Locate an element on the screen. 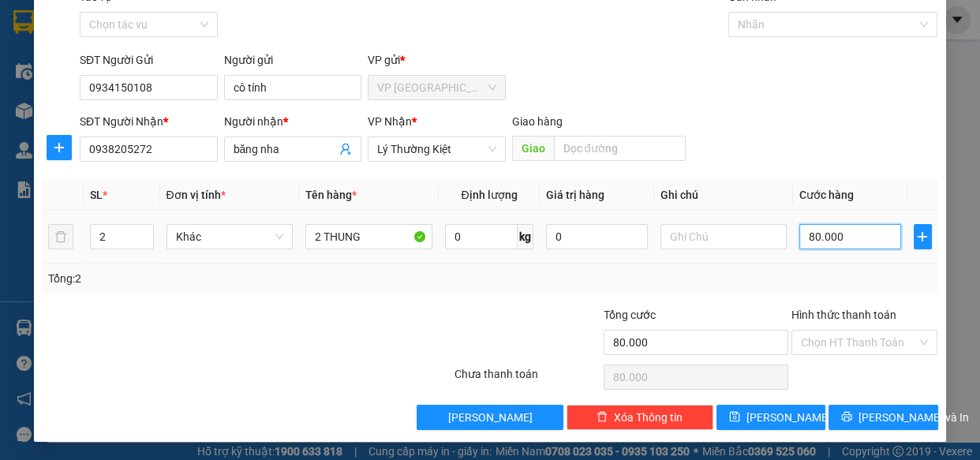 Image resolution: width=980 pixels, height=460 pixels. span: VP Ninh Sơn is located at coordinates (436, 87).